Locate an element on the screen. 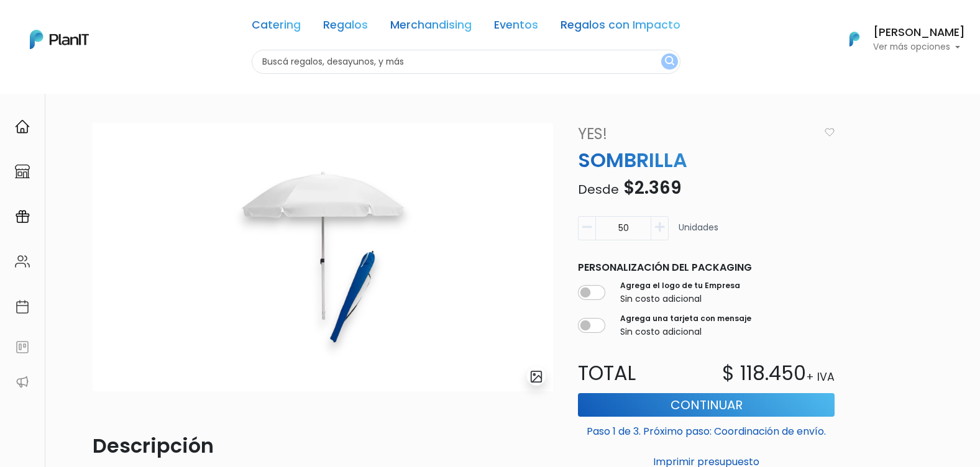 The image size is (980, 467). input: Buscá regalos, desayunos, y más is located at coordinates (466, 62).